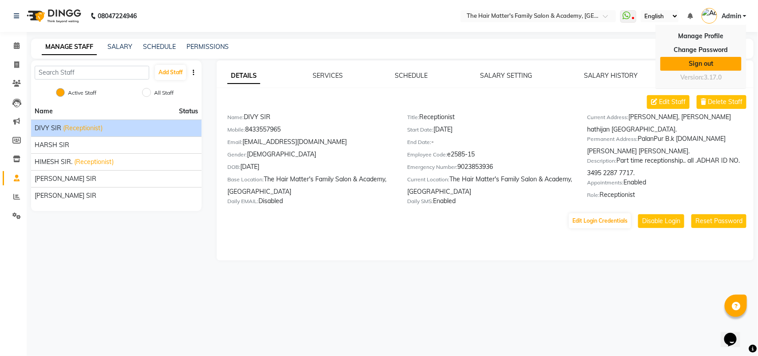 The width and height of the screenshot is (758, 356). I want to click on b: 08047224946, so click(117, 16).